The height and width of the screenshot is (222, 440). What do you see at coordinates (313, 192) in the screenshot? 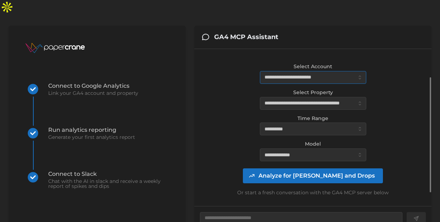
I see `p: Or start a fresh conversation with the GA4 MCP server below` at bounding box center [313, 192].